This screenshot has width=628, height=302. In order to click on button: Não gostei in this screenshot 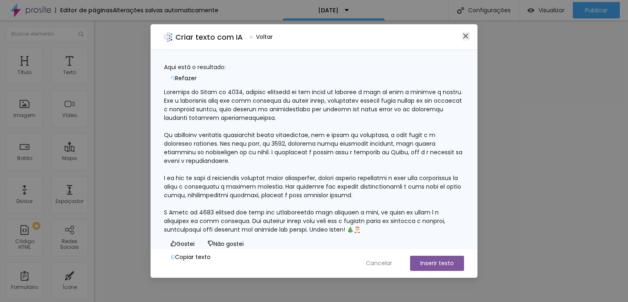, I will do `click(226, 244)`.